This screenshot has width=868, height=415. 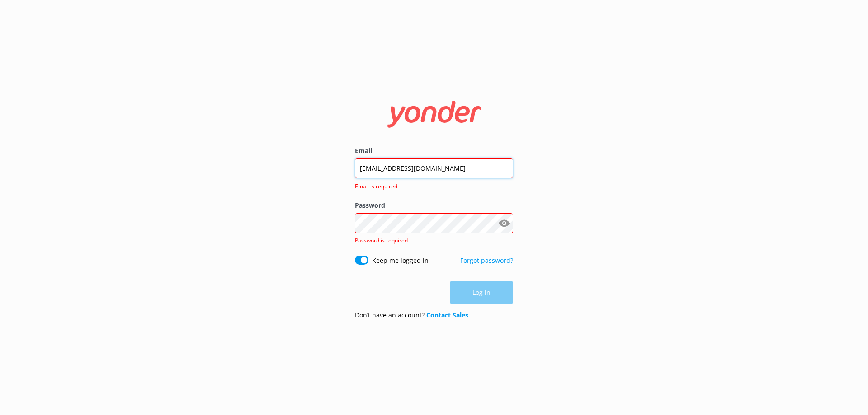 I want to click on a: Contact Sales, so click(x=448, y=315).